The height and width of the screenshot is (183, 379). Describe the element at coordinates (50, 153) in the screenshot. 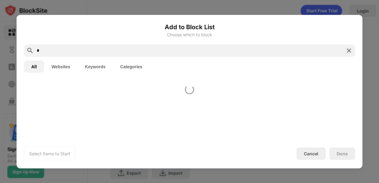

I see `div: Select Items to Start` at that location.